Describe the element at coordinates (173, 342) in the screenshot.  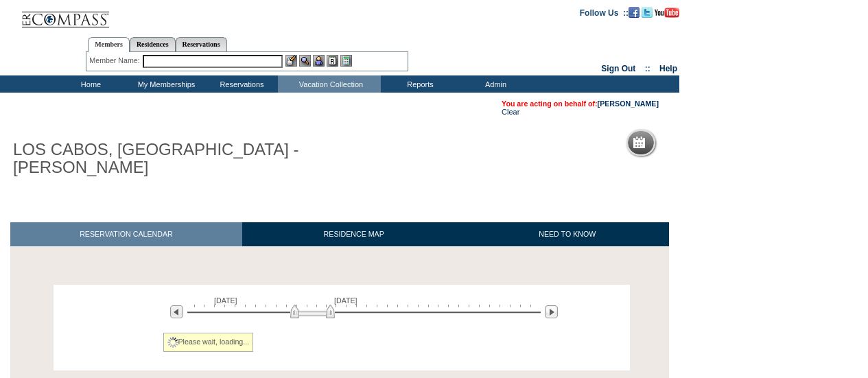
I see `img: spinner2.gif` at that location.